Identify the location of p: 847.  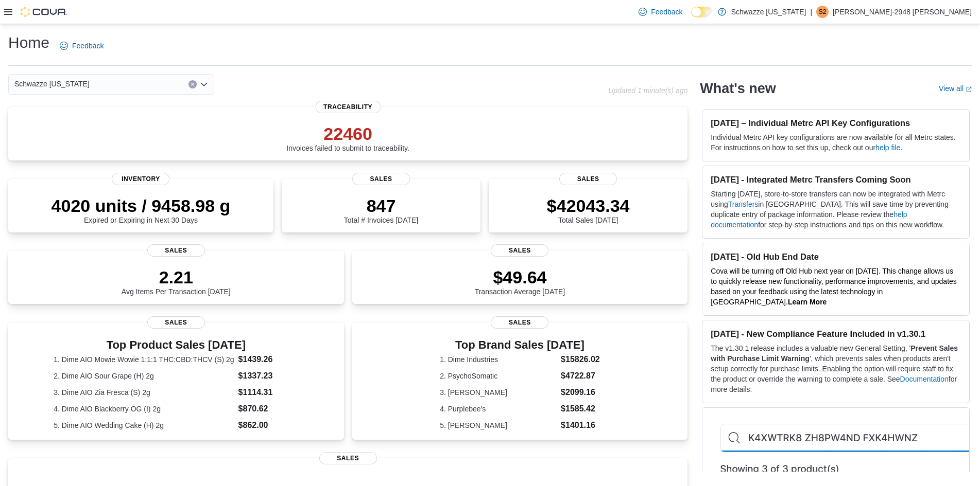
(381, 206).